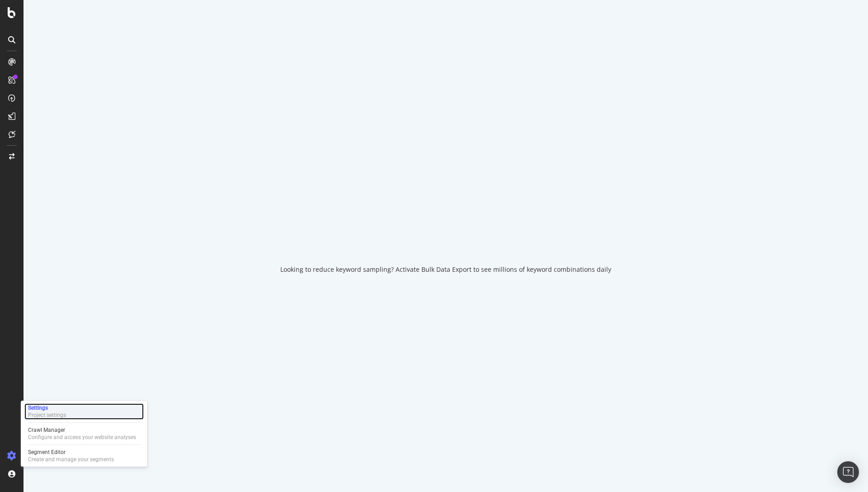 Image resolution: width=868 pixels, height=492 pixels. Describe the element at coordinates (82, 430) in the screenshot. I see `div: Crawl Manager` at that location.